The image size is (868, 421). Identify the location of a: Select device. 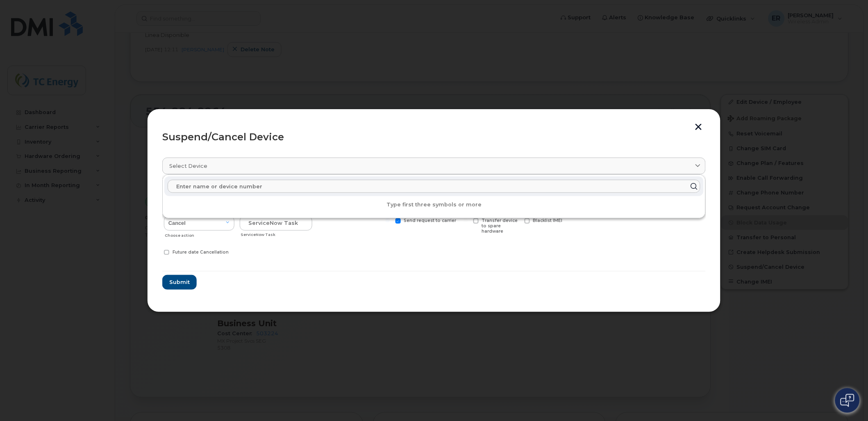
(434, 166).